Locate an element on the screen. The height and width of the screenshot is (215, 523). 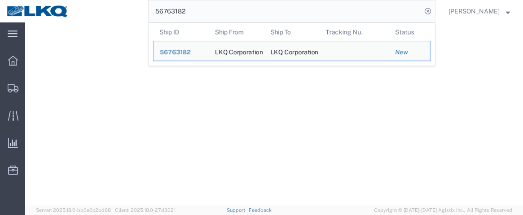
span: 56763182 is located at coordinates (175, 52).